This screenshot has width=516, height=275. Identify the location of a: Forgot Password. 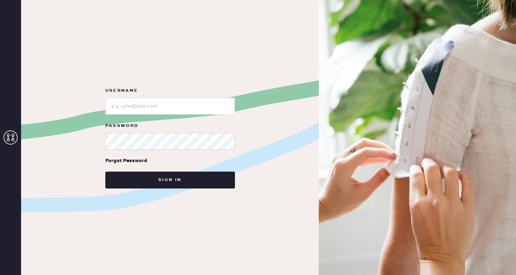
(126, 161).